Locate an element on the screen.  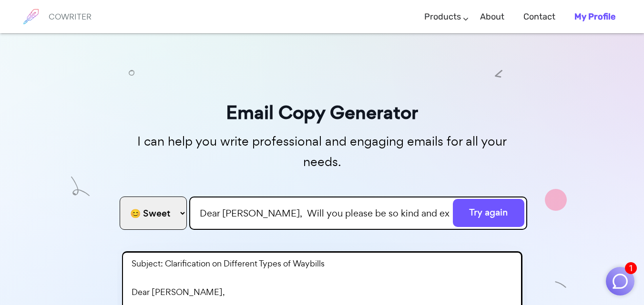
p: I can help you write professional and engaging emails for all your needs. is located at coordinates (322, 152).